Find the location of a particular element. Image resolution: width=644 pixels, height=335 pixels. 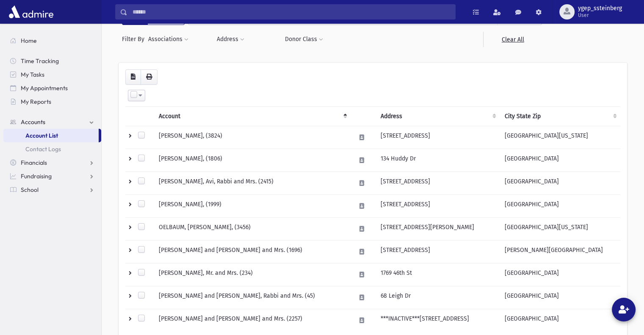

a: Accounts is located at coordinates (52, 122).